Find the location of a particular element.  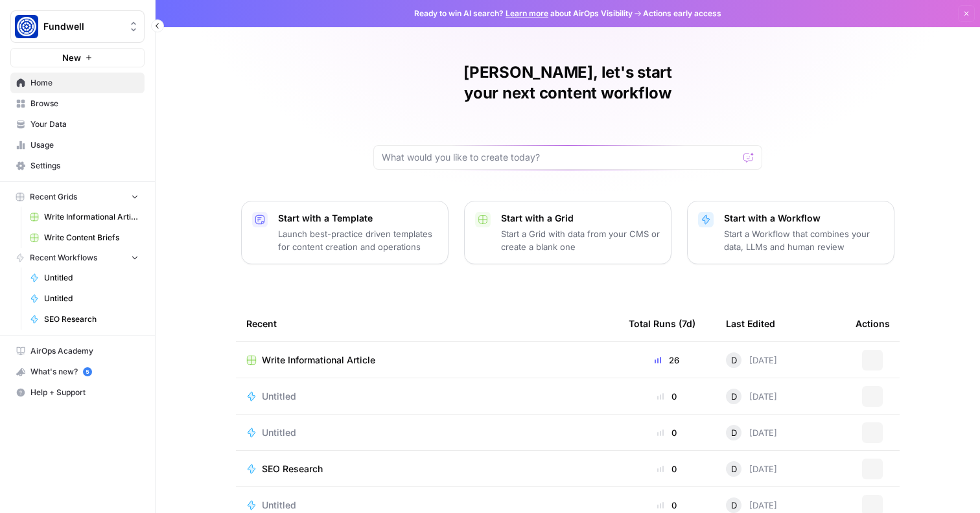

a: Write Content Briefs is located at coordinates (84, 237).